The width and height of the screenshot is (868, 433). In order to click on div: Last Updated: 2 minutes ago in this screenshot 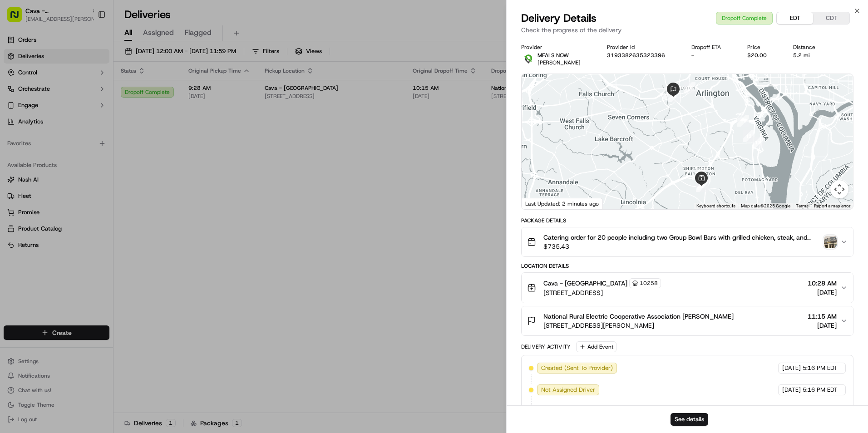, I will do `click(562, 203)`.